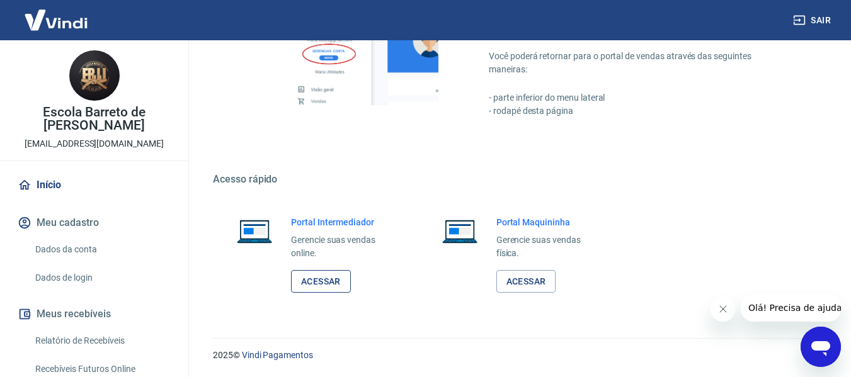 Image resolution: width=851 pixels, height=377 pixels. Describe the element at coordinates (639, 63) in the screenshot. I see `p: Você poderá retornar para o portal de vendas através das seguintes maneiras:` at that location.